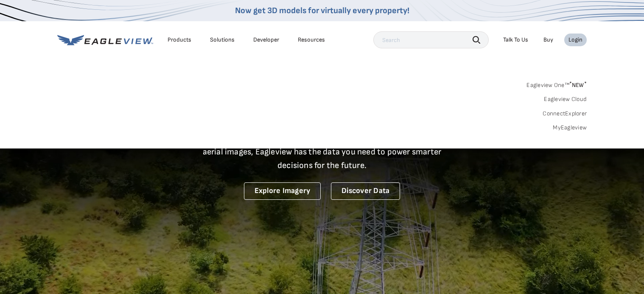 The height and width of the screenshot is (294, 644). What do you see at coordinates (431, 40) in the screenshot?
I see `input: Search` at bounding box center [431, 40].